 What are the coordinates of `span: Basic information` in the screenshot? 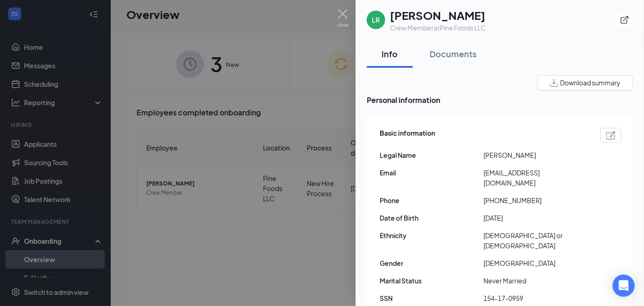 It's located at (408, 135).